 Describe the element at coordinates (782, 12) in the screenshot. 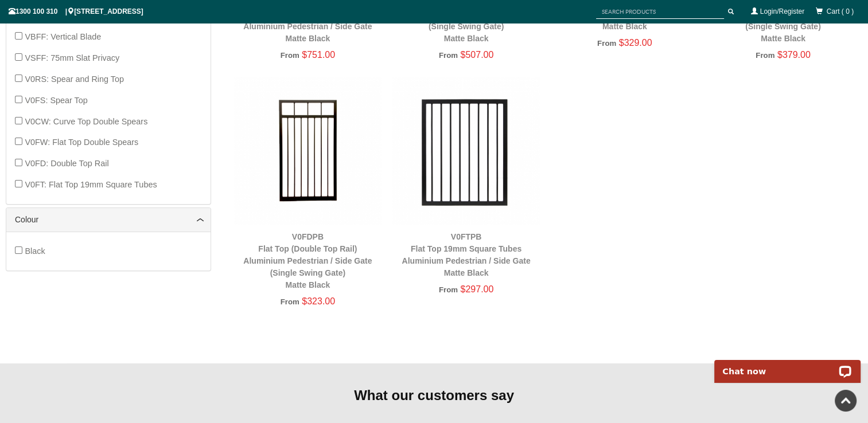

I see `a: Login/Register` at that location.